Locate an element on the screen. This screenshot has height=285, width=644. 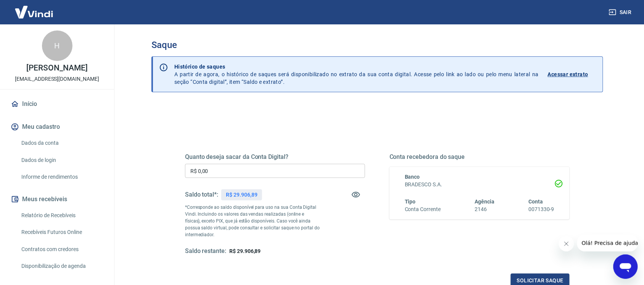
h3: Saque is located at coordinates (377, 45).